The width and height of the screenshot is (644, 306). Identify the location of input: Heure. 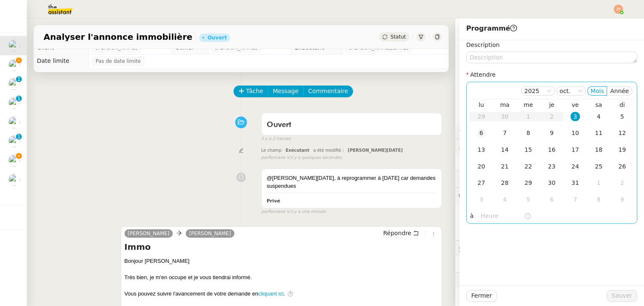
(503, 216).